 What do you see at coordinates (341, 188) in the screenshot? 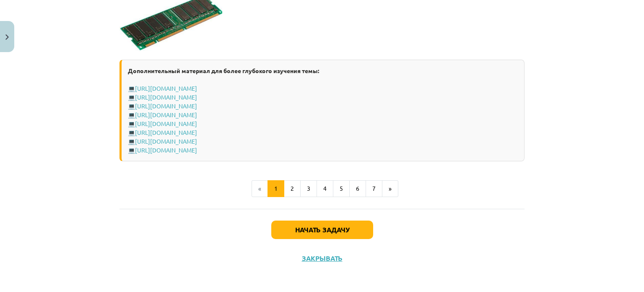
I see `font: 5` at bounding box center [341, 188].